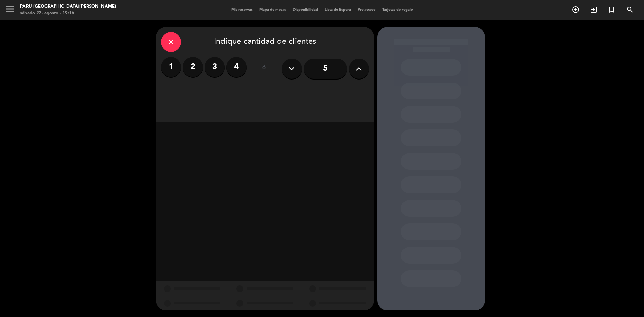 The height and width of the screenshot is (317, 644). What do you see at coordinates (10, 10) in the screenshot?
I see `button: menu` at bounding box center [10, 10].